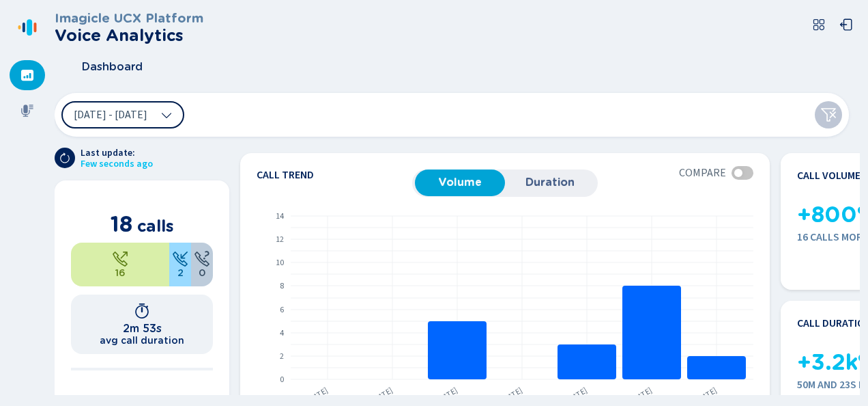 The width and height of the screenshot is (868, 406). I want to click on span: Few seconds ago, so click(117, 164).